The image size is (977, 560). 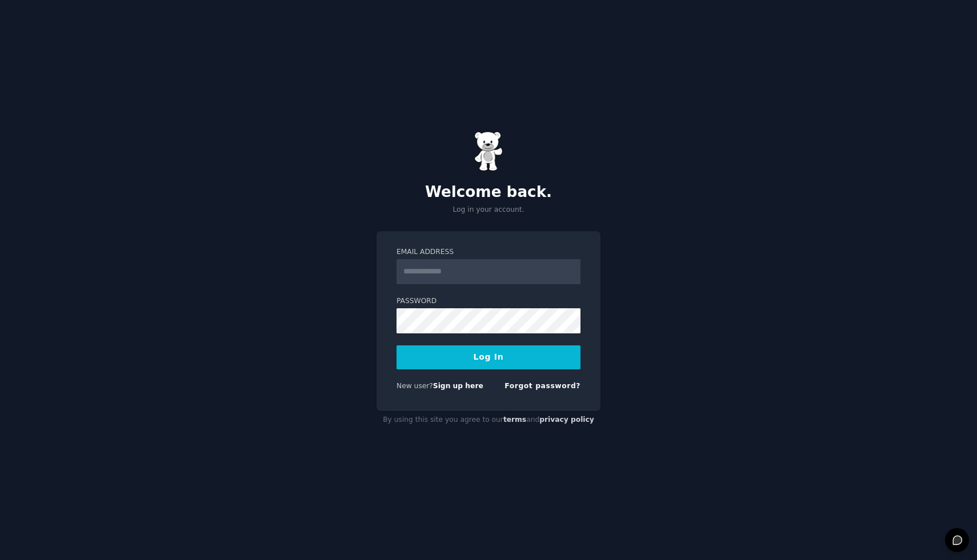 I want to click on a: Sign up here, so click(x=458, y=386).